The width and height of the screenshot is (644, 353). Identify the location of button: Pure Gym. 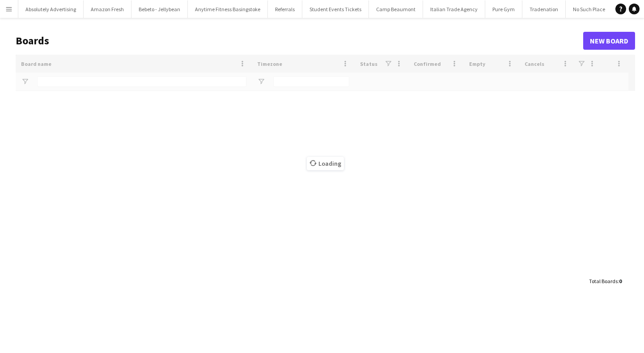
(504, 9).